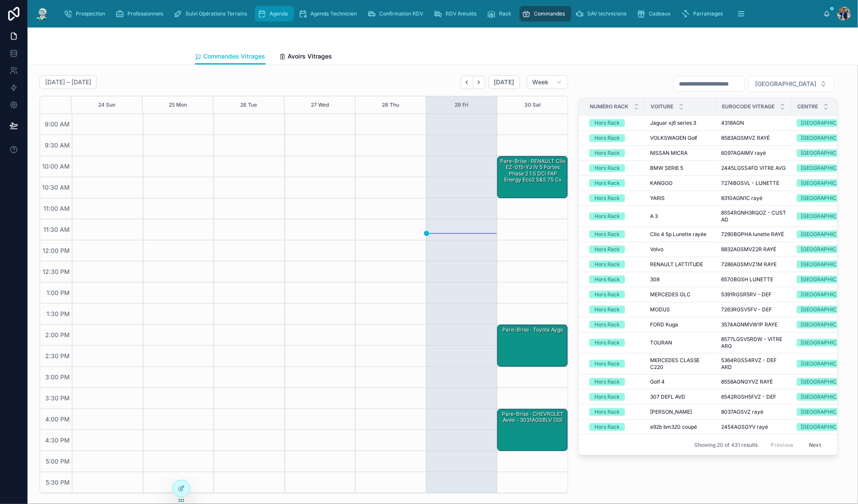 Image resolution: width=858 pixels, height=504 pixels. I want to click on span: 5364RGSS4RVZ - DEF ARD, so click(754, 364).